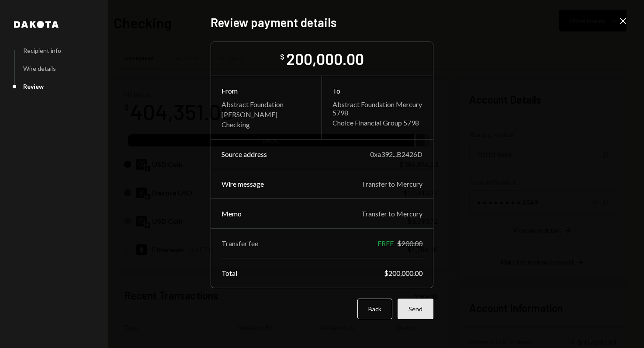  What do you see at coordinates (230, 273) in the screenshot?
I see `div: Total` at bounding box center [230, 273].